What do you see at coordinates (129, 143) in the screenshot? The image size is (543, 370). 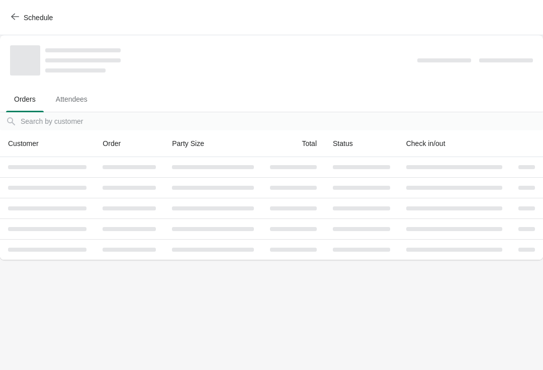 I see `th: Order` at bounding box center [129, 143].